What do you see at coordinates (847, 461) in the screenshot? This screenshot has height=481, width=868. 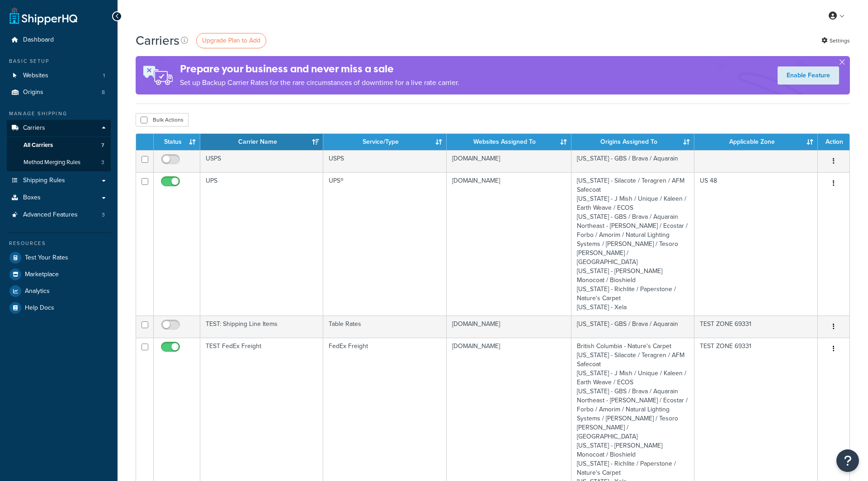 I see `button: Open Resource Center` at bounding box center [847, 461].